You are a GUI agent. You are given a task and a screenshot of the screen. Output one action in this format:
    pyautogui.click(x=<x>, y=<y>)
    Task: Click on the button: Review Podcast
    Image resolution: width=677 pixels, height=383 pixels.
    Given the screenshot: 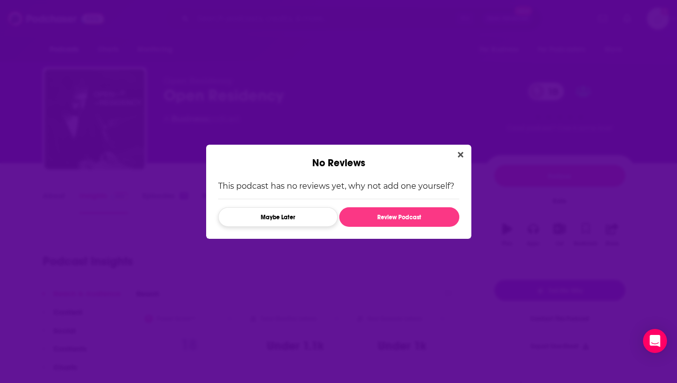 What is the action you would take?
    pyautogui.click(x=399, y=217)
    